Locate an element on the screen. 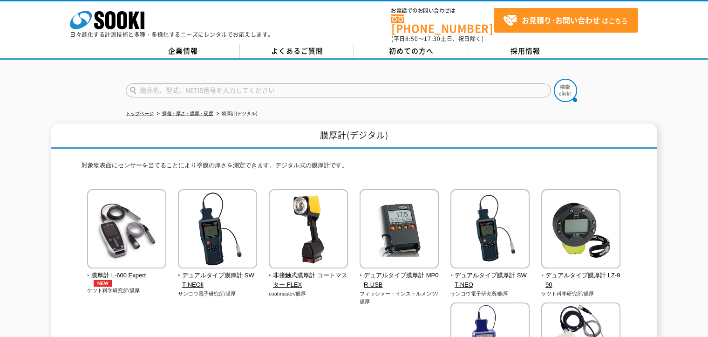  p: coatmaster/膜厚 is located at coordinates (308, 294).